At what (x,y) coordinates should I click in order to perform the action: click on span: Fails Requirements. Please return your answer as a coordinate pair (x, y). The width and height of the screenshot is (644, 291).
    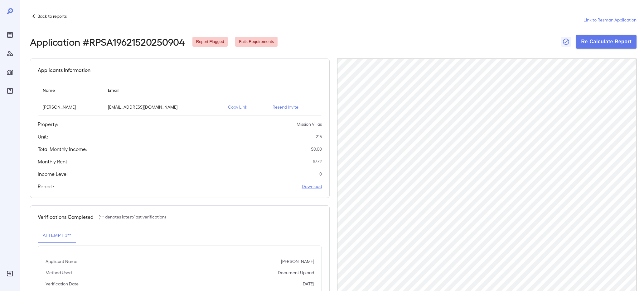
    Looking at the image, I should click on (257, 42).